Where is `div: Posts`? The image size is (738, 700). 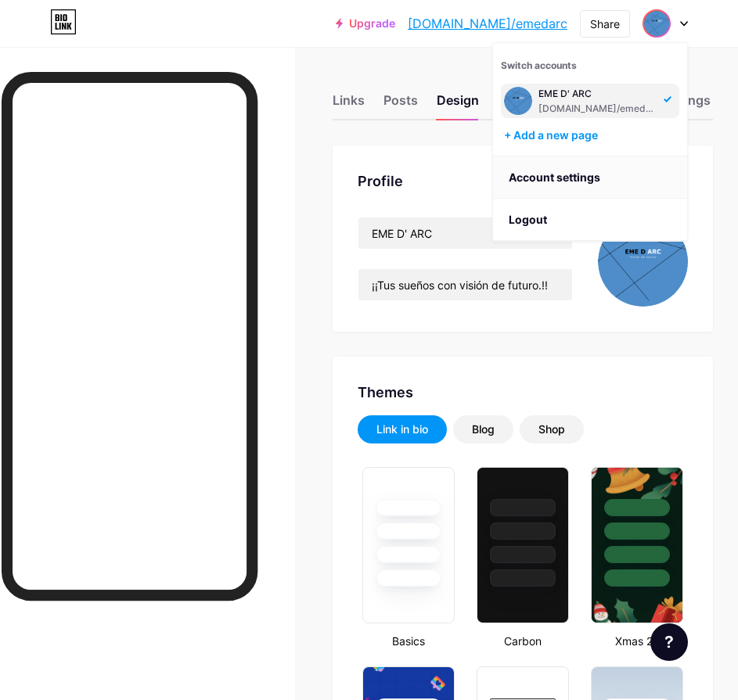 div: Posts is located at coordinates (401, 105).